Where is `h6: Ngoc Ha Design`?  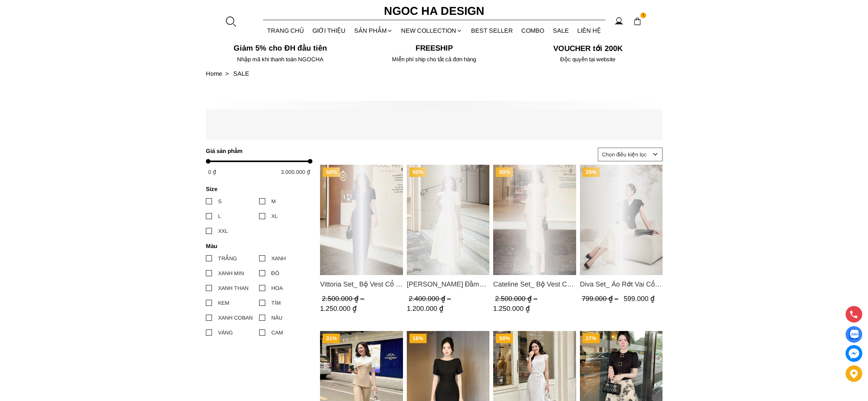
h6: Ngoc Ha Design is located at coordinates (434, 11).